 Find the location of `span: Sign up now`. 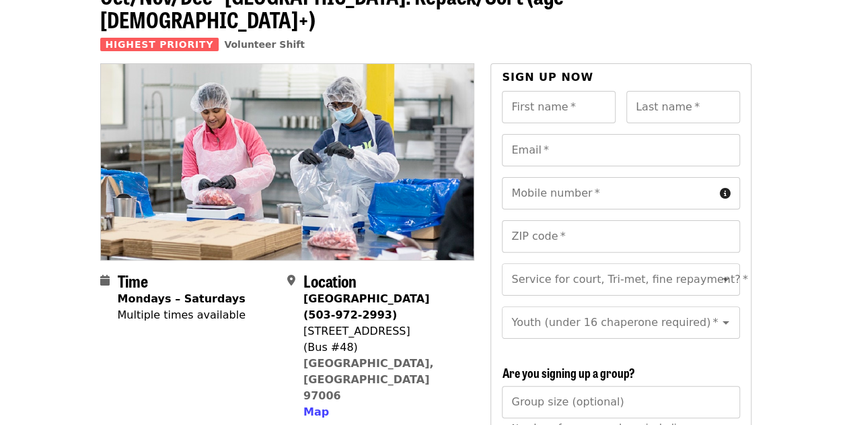

span: Sign up now is located at coordinates (548, 77).